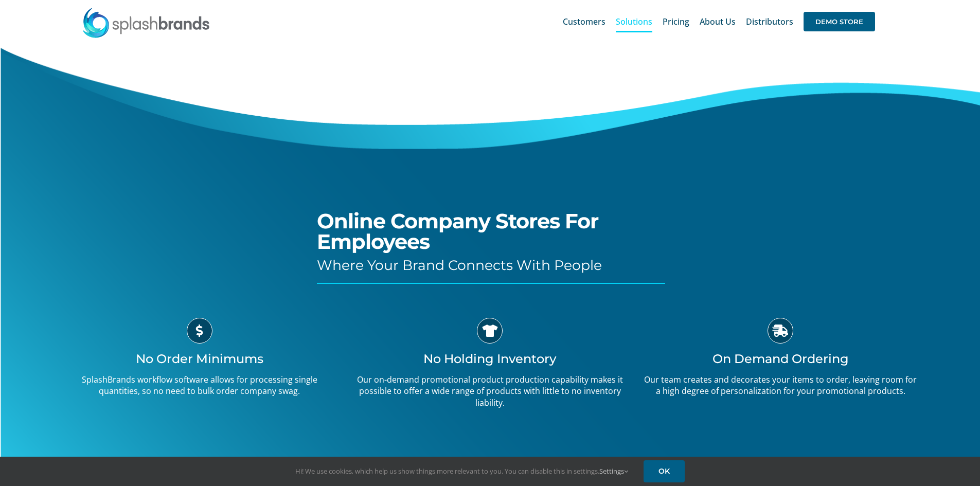 Image resolution: width=980 pixels, height=486 pixels. Describe the element at coordinates (839, 21) in the screenshot. I see `a: DEMO STORE` at that location.